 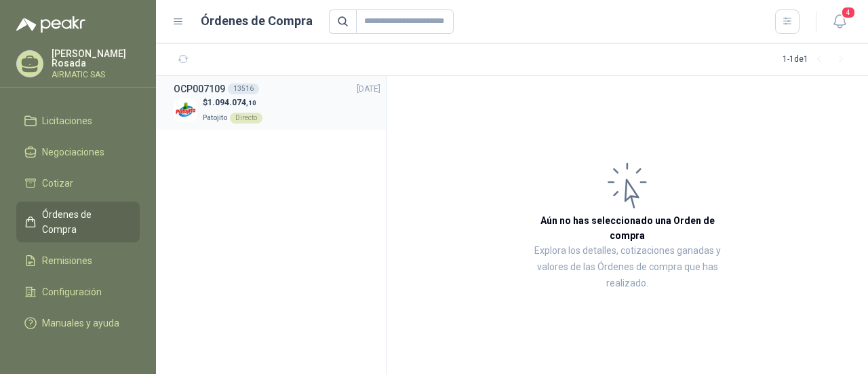 I want to click on div: 13516, so click(x=244, y=89).